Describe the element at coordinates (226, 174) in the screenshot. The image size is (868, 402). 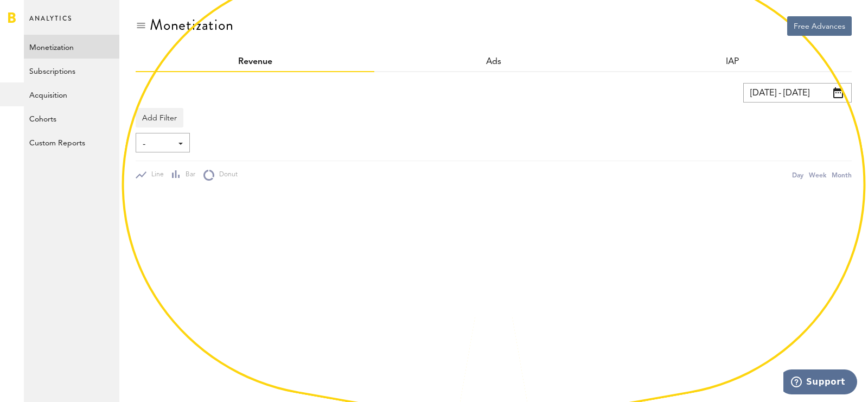
I see `span: Donut` at that location.